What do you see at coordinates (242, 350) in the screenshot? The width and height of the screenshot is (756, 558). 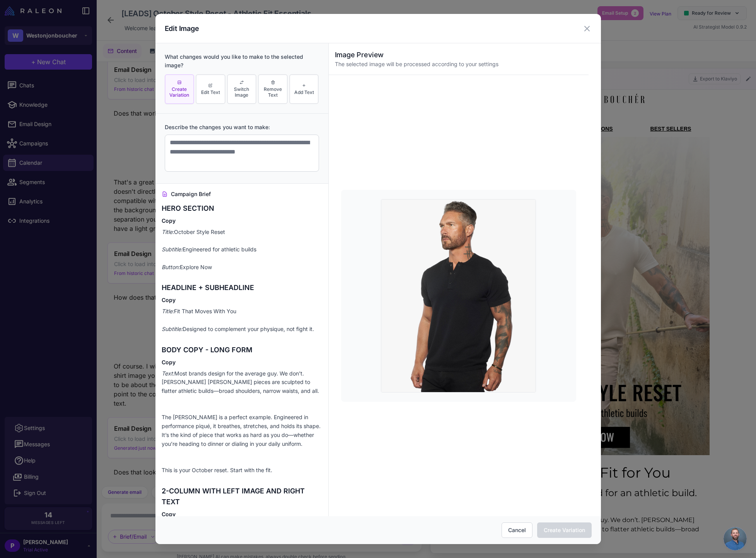 I see `h3: BODY COPY - LONG FORM` at bounding box center [242, 350].